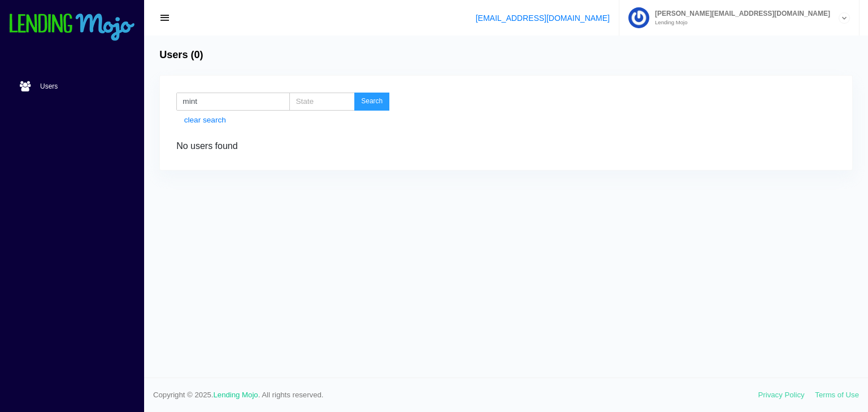 This screenshot has width=868, height=412. What do you see at coordinates (837, 395) in the screenshot?
I see `a: Terms of Use` at bounding box center [837, 395].